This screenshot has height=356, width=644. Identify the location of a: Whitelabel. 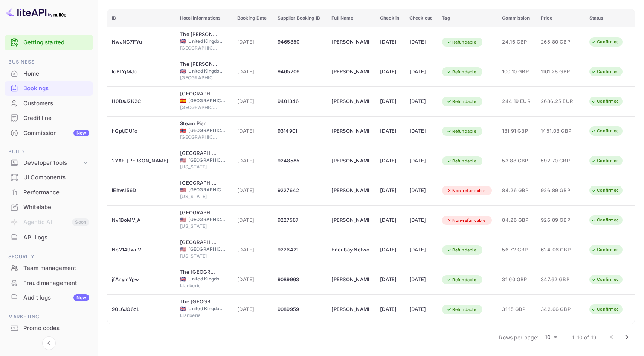
(49, 207).